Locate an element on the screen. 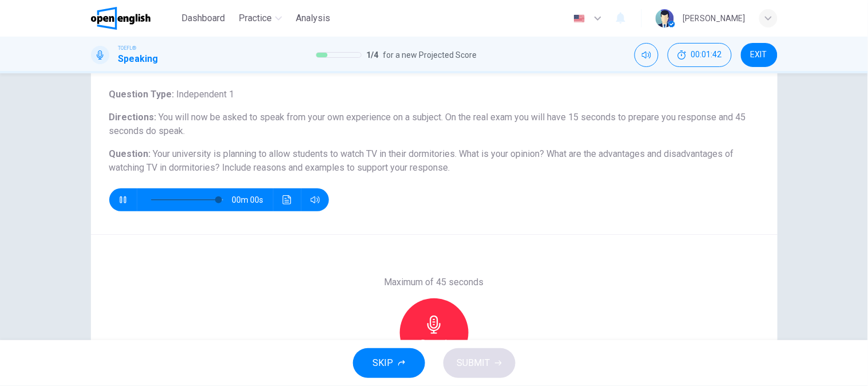 The height and width of the screenshot is (386, 868). span: Analysis is located at coordinates (313, 19).